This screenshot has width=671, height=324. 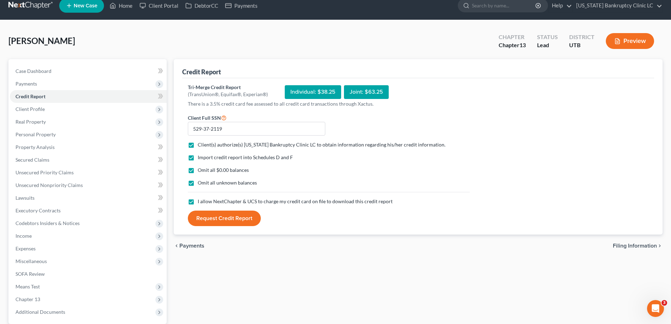 I want to click on span: Lawsuits, so click(x=25, y=198).